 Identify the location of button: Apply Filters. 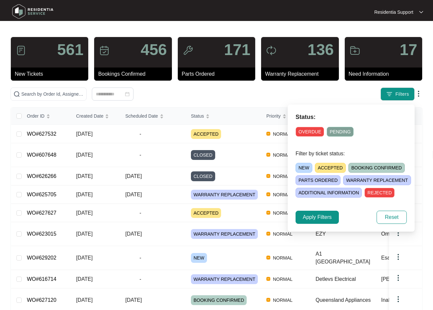
(317, 217).